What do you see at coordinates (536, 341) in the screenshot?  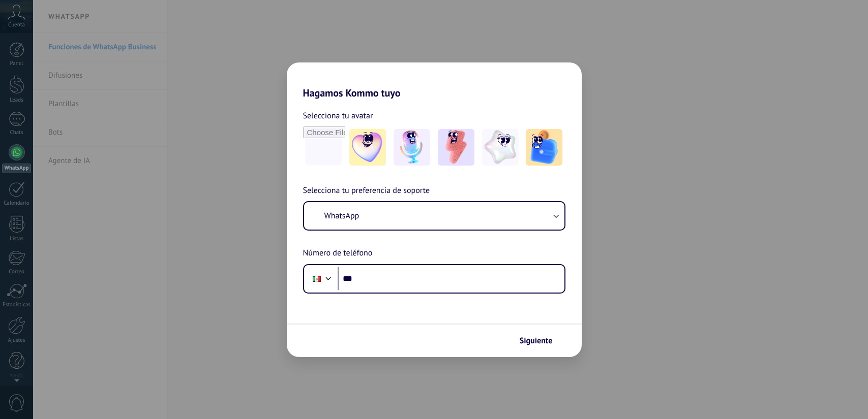 I see `span: Siguiente` at bounding box center [536, 341].